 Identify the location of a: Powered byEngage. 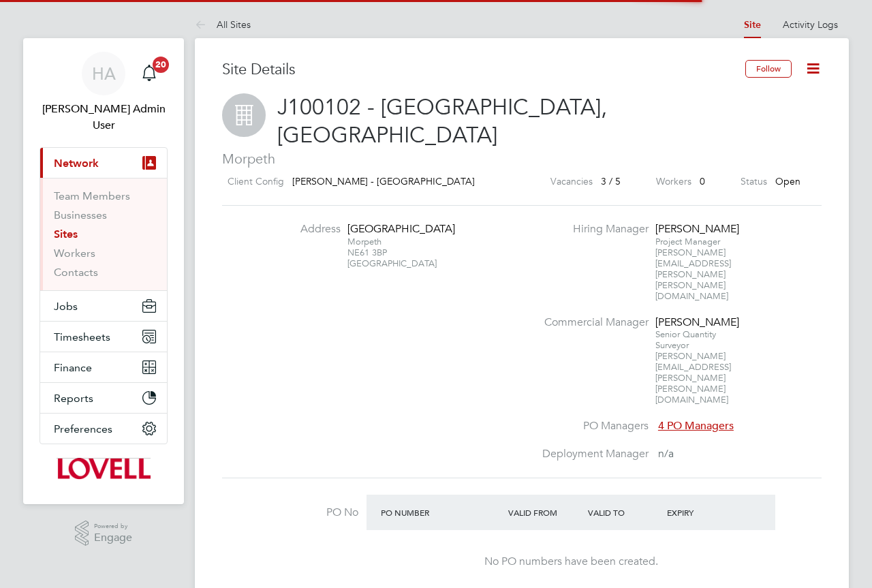
(103, 533).